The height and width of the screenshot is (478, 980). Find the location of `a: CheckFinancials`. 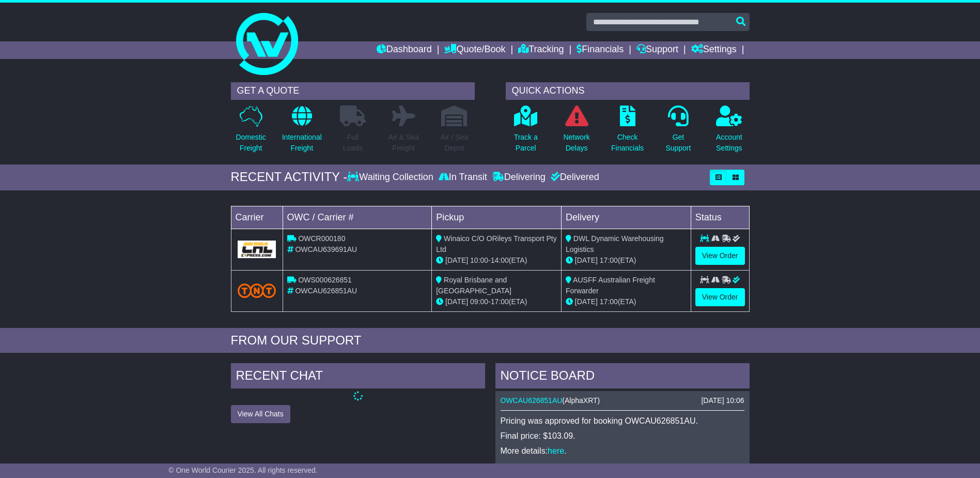

a: CheckFinancials is located at coordinates (628, 132).